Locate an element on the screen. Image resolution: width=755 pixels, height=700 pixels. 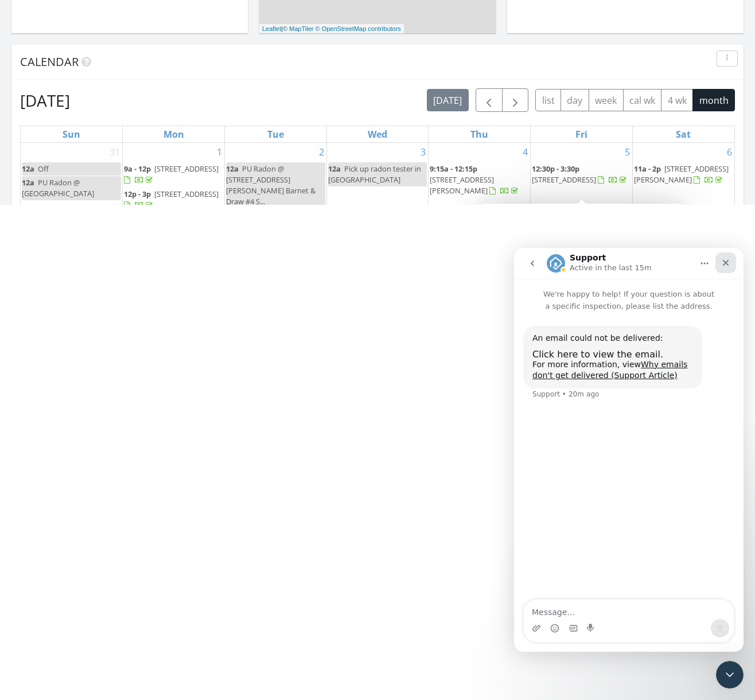
a: Sunday is located at coordinates (71, 134).